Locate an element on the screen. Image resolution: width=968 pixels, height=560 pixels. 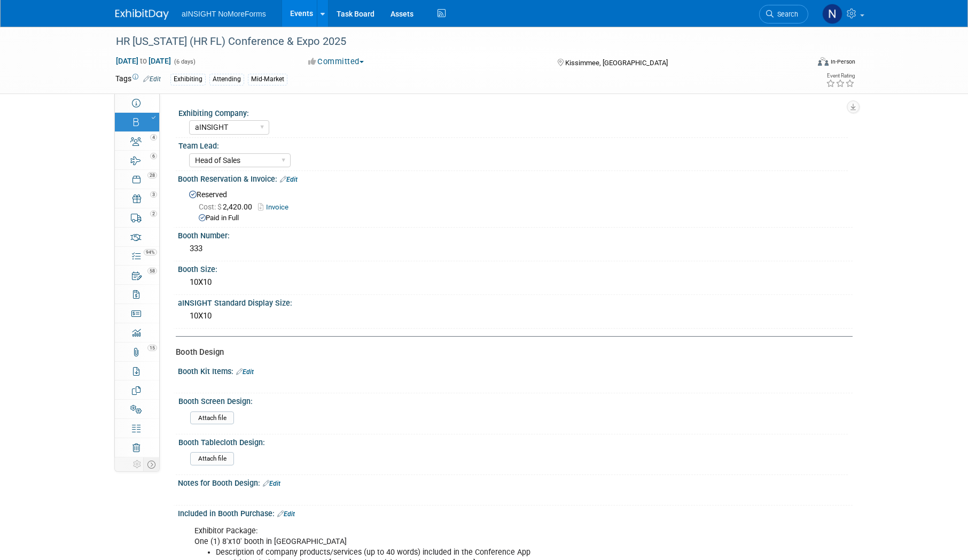
i: Booth reservation complete is located at coordinates (154, 118).